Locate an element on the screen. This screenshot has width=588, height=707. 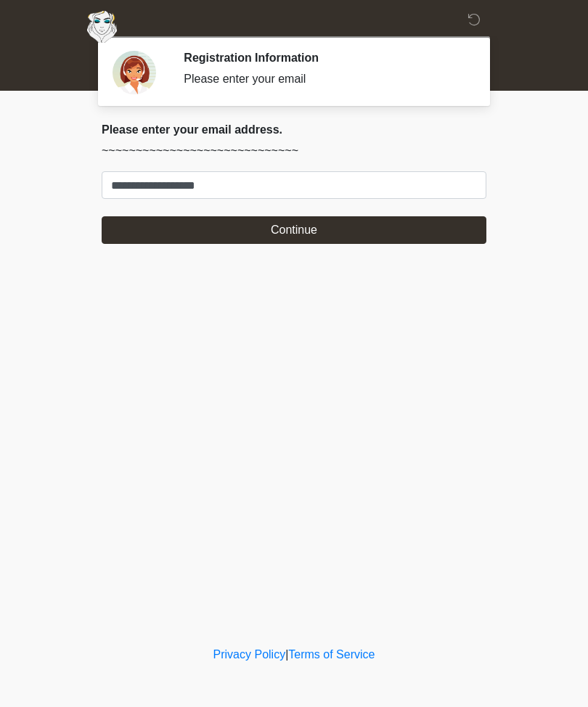
div: Please enter your email is located at coordinates (324, 79).